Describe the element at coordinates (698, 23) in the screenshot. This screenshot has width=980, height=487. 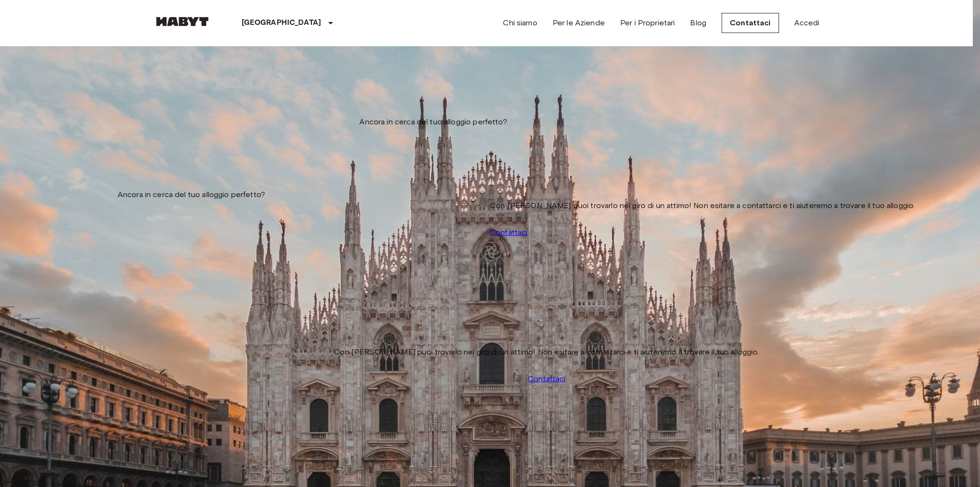
I see `a: Blog` at that location.